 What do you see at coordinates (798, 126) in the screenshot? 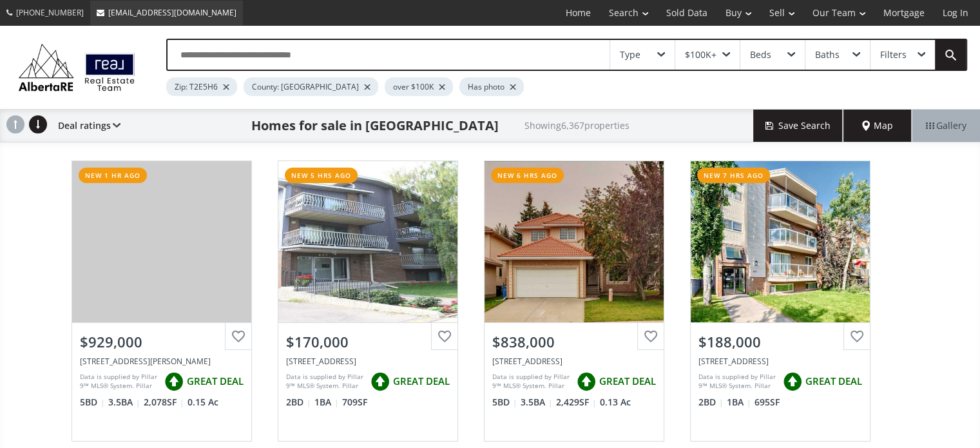
I see `button: Save Search` at bounding box center [798, 126].